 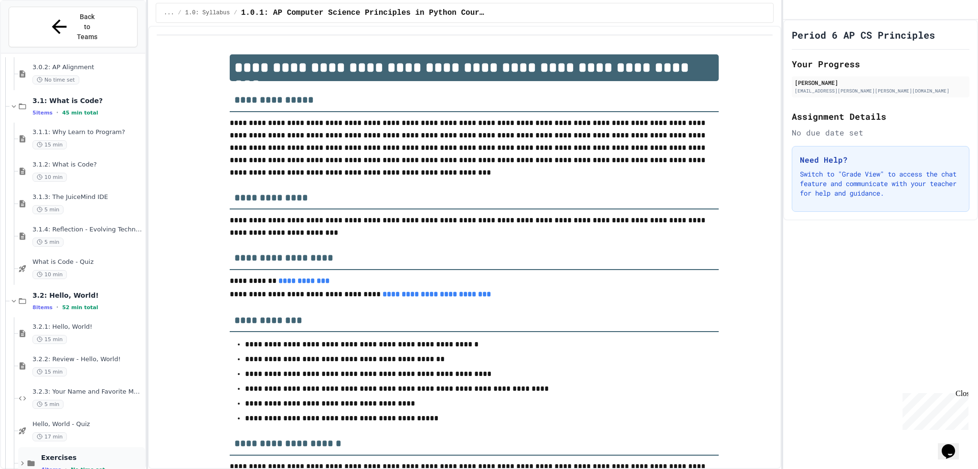 What do you see at coordinates (42, 307) in the screenshot?
I see `span: 8 items` at bounding box center [42, 307].